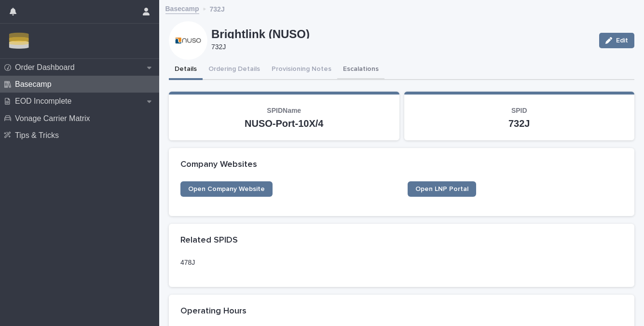 This screenshot has width=644, height=326. Describe the element at coordinates (283, 110) in the screenshot. I see `span: SPIDName` at that location.